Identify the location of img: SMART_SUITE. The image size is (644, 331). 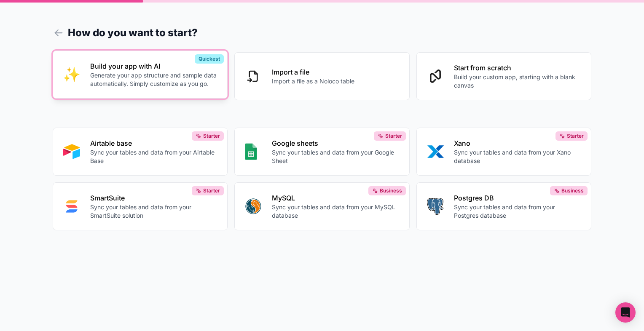
(72, 206).